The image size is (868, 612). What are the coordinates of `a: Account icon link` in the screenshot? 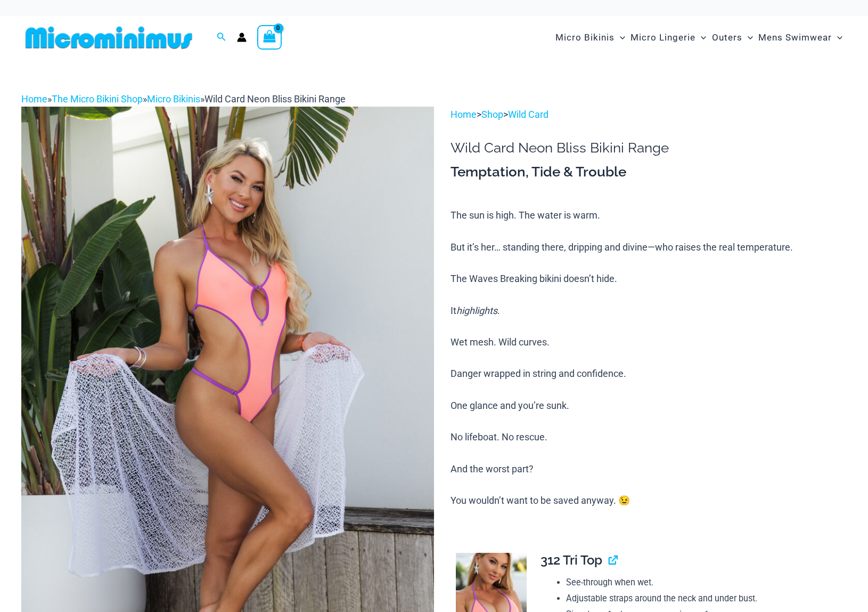 It's located at (242, 38).